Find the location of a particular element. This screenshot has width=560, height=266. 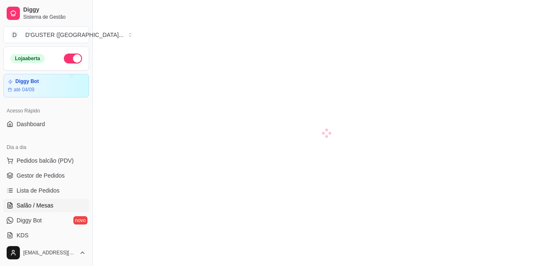

a: DiggySistema de Gestão is located at coordinates (46, 13).